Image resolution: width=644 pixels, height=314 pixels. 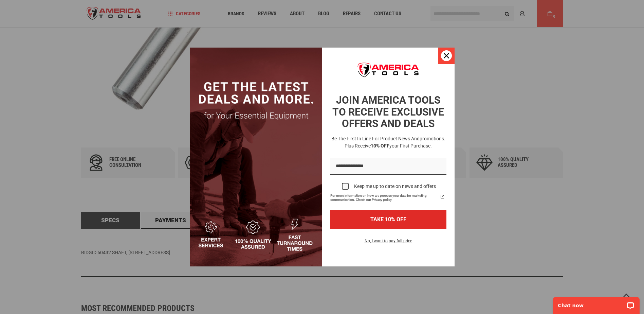 I want to click on input: Email field, so click(x=388, y=166).